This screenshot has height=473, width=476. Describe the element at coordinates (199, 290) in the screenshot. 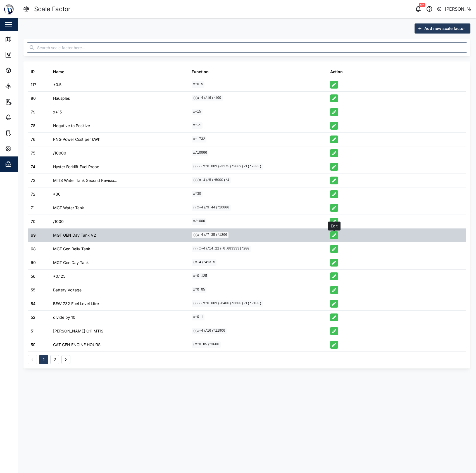

I see `code: x*0.05` at that location.